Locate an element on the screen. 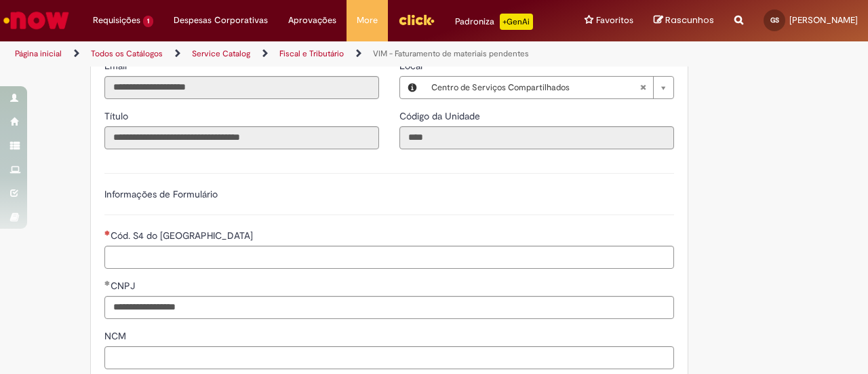 This screenshot has height=374, width=868. label: Informações de Formulário is located at coordinates (160, 194).